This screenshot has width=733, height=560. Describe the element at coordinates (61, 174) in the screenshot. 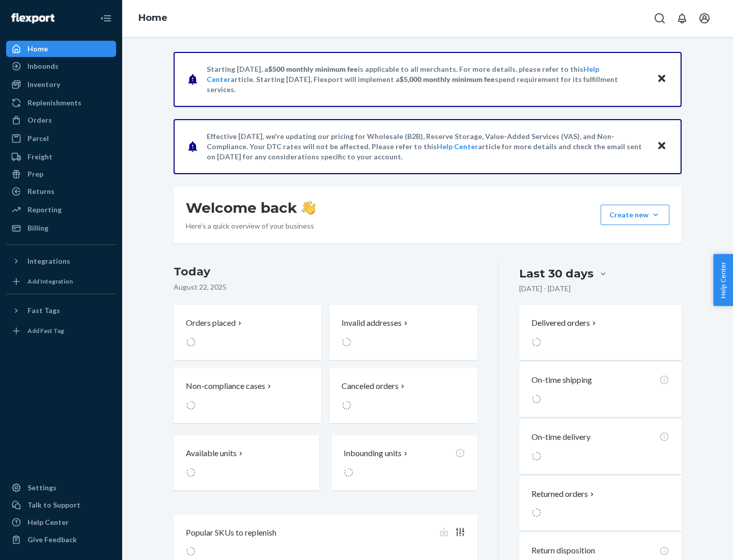

I see `a: Prep` at that location.